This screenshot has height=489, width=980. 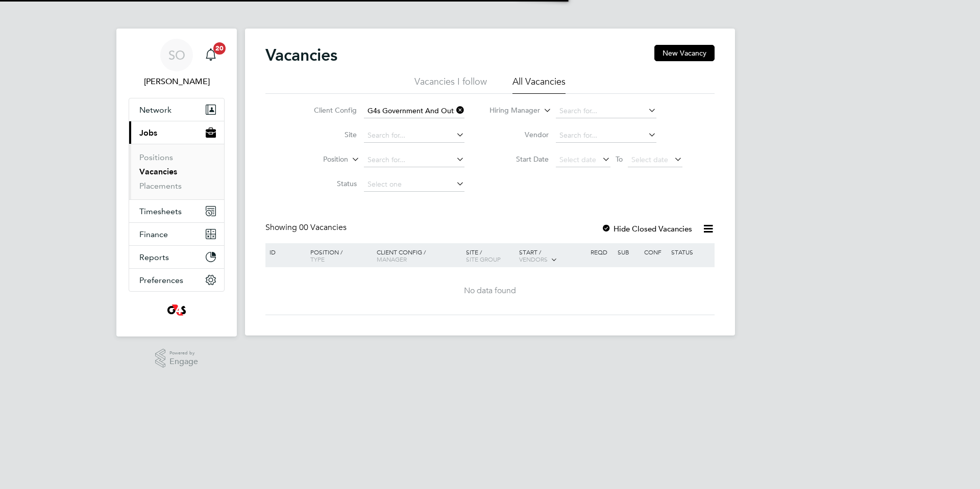 What do you see at coordinates (176, 183) in the screenshot?
I see `nav: Main navigation` at bounding box center [176, 183].